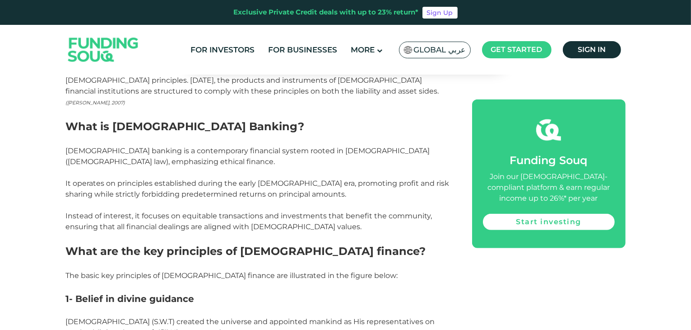 The image size is (691, 330). I want to click on a: Sign Up, so click(440, 13).